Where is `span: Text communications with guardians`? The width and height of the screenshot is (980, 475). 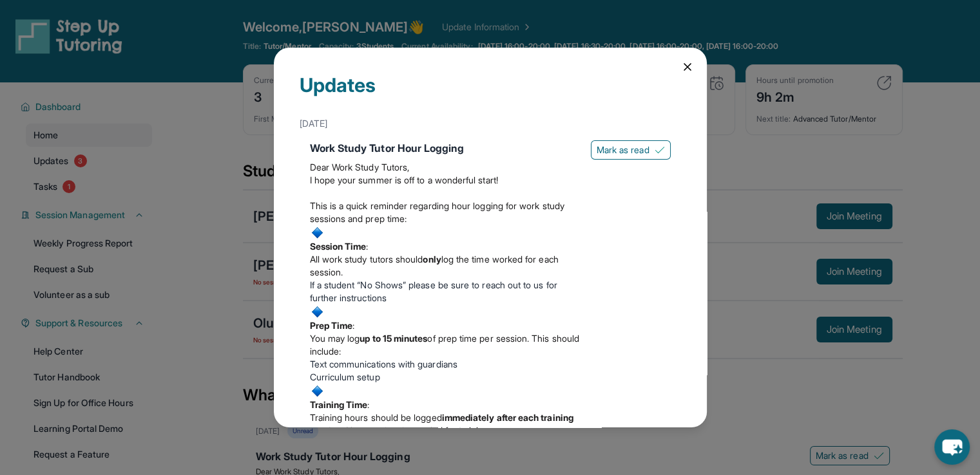 span: Text communications with guardians is located at coordinates (383, 364).